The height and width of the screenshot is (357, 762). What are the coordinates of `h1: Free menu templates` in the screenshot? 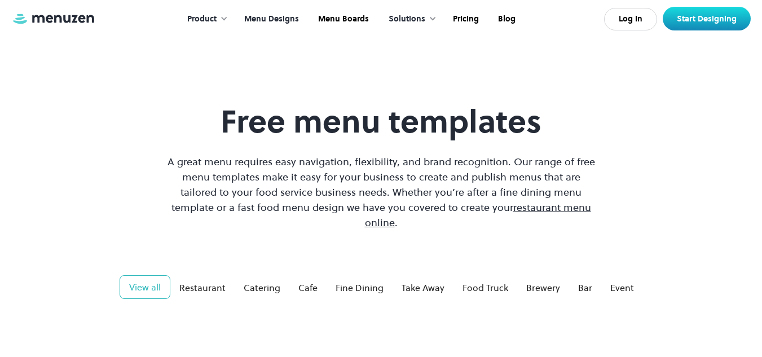 It's located at (381, 121).